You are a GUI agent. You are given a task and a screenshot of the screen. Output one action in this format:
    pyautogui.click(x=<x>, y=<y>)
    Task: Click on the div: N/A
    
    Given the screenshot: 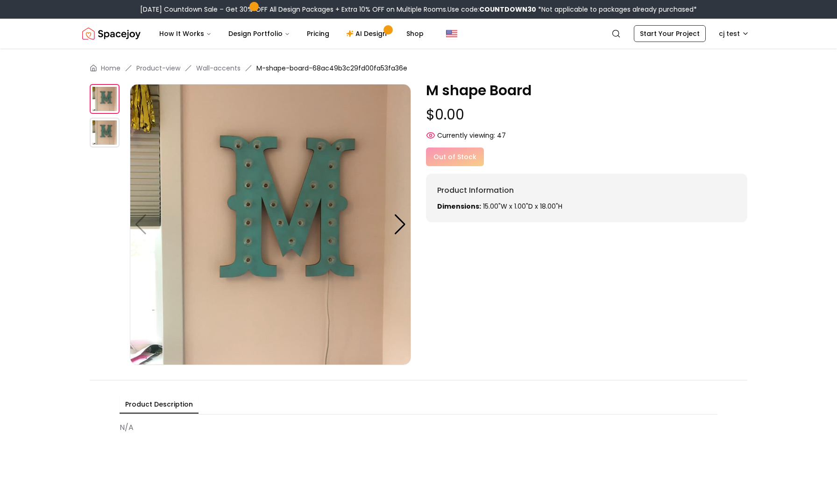 What is the action you would take?
    pyautogui.click(x=419, y=428)
    